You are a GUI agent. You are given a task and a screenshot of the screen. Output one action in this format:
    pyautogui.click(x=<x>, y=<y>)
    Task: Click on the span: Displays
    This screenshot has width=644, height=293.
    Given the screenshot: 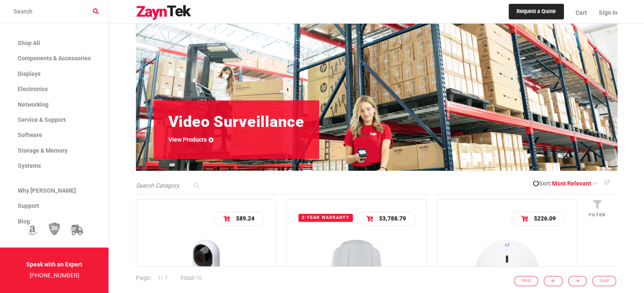 What is the action you would take?
    pyautogui.click(x=29, y=74)
    